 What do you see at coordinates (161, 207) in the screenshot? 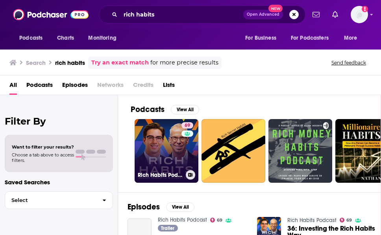
I see `a: EpisodesView All` at bounding box center [161, 207].